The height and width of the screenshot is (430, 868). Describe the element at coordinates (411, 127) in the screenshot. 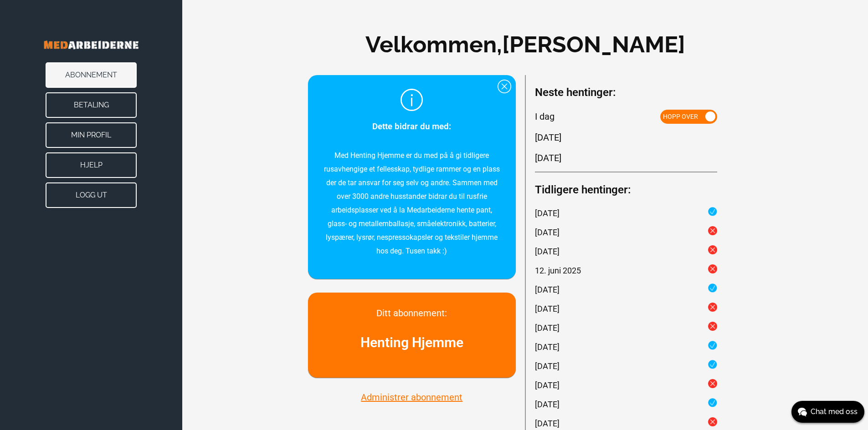

I see `h3: Dette bidrar du med:` at that location.